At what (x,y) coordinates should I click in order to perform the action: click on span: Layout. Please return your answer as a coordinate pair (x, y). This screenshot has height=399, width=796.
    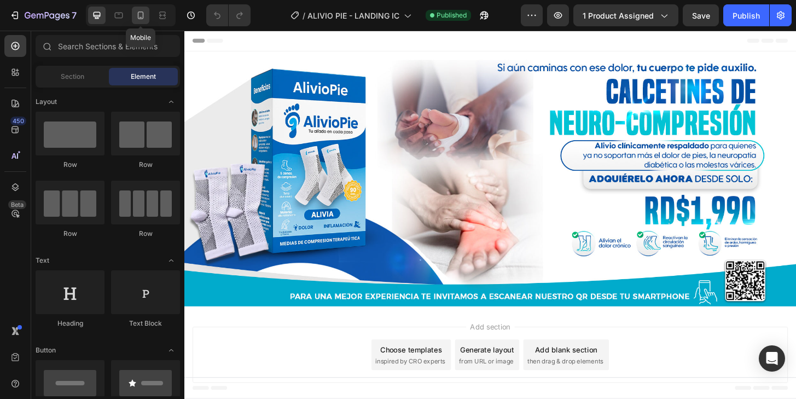
    Looking at the image, I should click on (46, 102).